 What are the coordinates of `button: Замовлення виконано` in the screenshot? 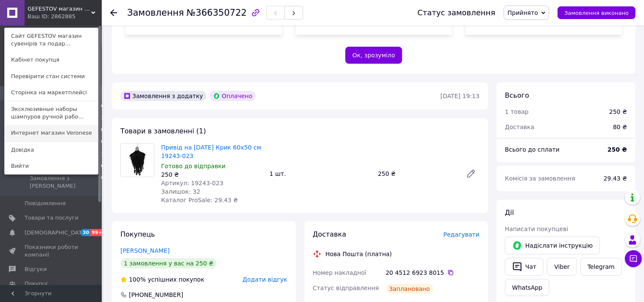 It's located at (597, 13).